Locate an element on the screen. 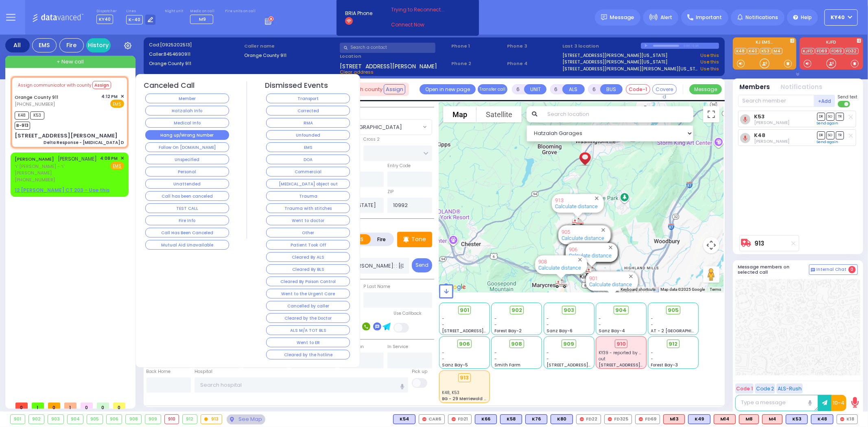 The width and height of the screenshot is (868, 427). label: Turn off text is located at coordinates (844, 104).